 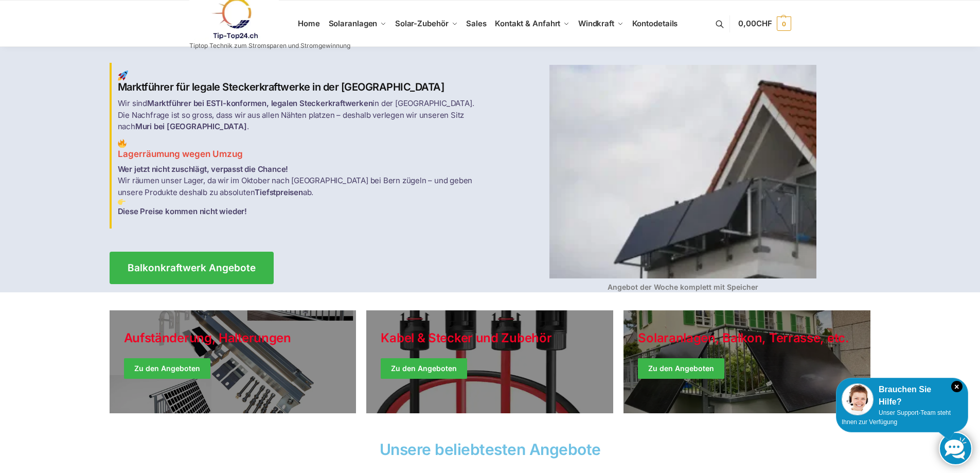 What do you see at coordinates (269, 46) in the screenshot?
I see `p: Tiptop Technik zum Stromsparen und Stromgewinnung` at bounding box center [269, 46].